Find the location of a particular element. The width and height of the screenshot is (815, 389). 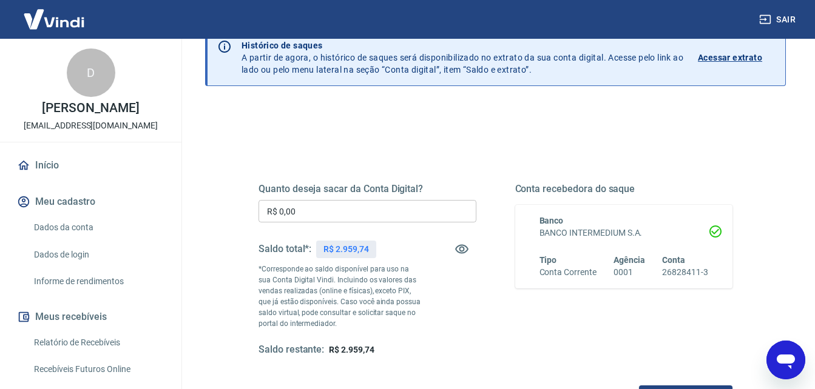

a: Início is located at coordinates (90, 166).